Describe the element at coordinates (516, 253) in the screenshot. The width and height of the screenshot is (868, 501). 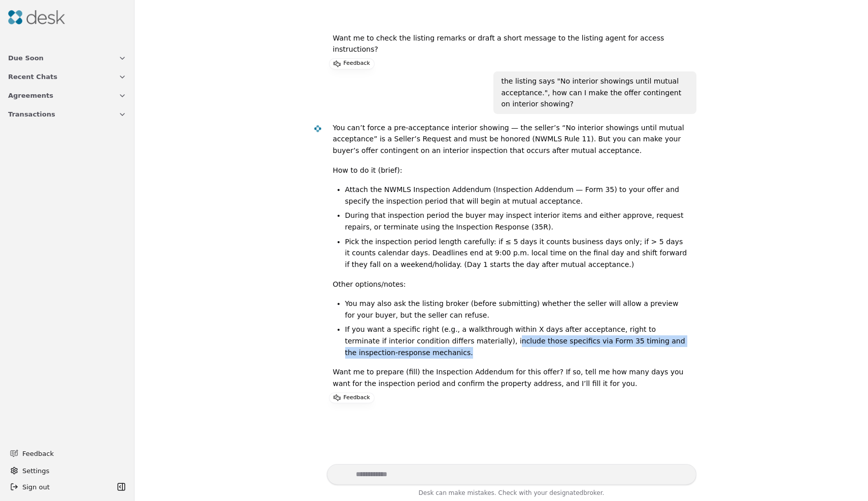
I see `li: Pick the inspection period length carefully: if ≤ 5 days it counts business days only; if > 5 day...` at that location.